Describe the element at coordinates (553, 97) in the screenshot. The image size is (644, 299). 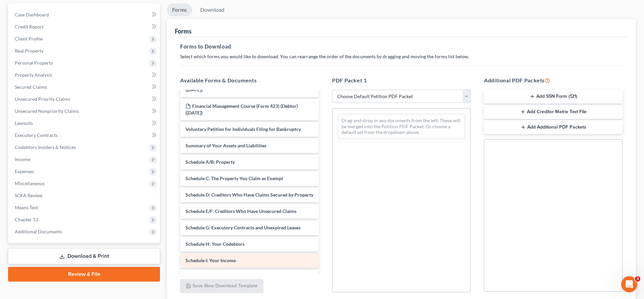
I see `button: Add SSN Form (121)` at that location.